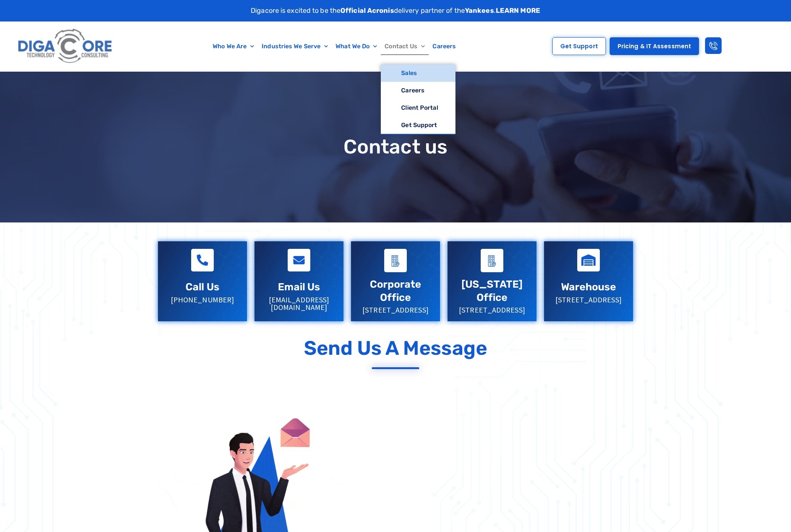  What do you see at coordinates (404, 46) in the screenshot?
I see `a: Contact Us` at bounding box center [404, 46].